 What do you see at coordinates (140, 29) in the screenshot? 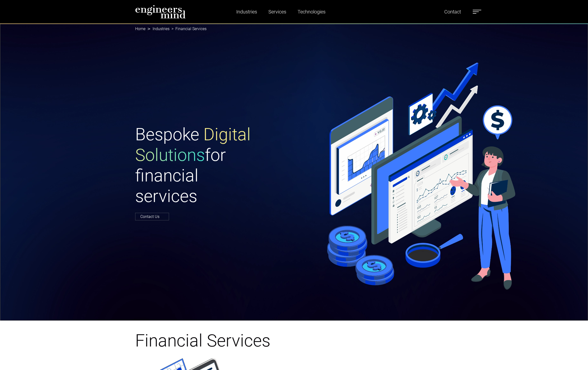
I see `a: Home` at bounding box center [140, 29].